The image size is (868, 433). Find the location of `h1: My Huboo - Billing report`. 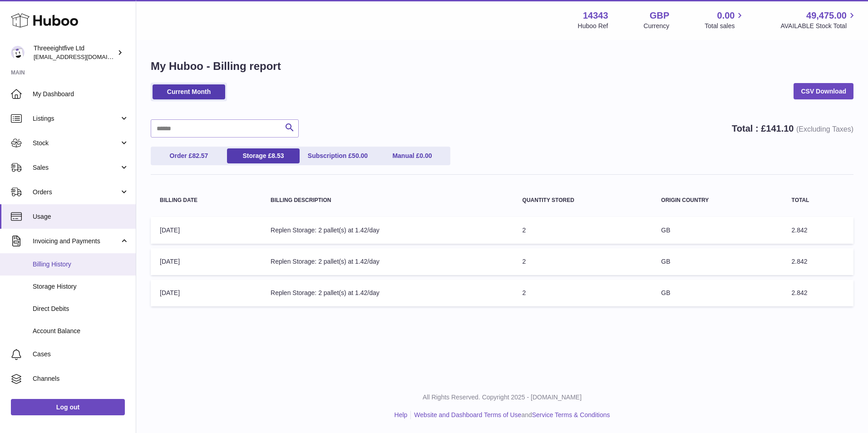

h1: My Huboo - Billing report is located at coordinates (502, 66).